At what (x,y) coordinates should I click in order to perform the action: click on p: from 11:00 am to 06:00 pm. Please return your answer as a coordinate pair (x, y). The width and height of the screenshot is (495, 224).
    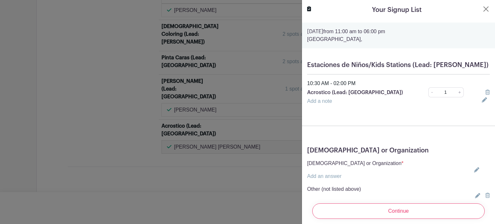
    Looking at the image, I should click on (398, 32).